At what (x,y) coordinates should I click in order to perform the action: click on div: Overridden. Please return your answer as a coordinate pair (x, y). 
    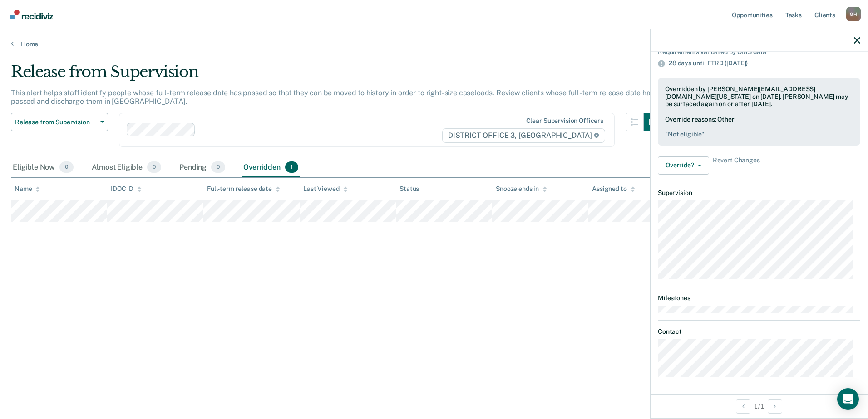
    Looking at the image, I should click on (271, 168).